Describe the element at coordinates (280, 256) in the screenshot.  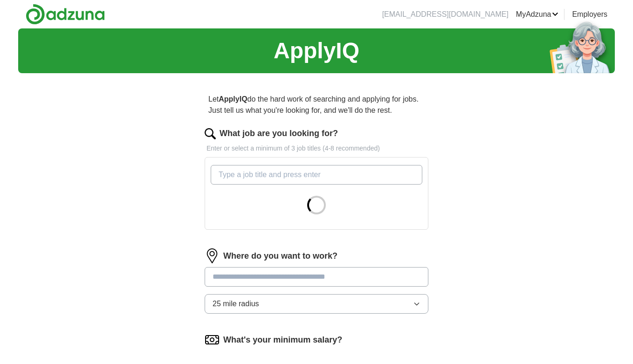
I see `label: Where do you want to work?` at that location.